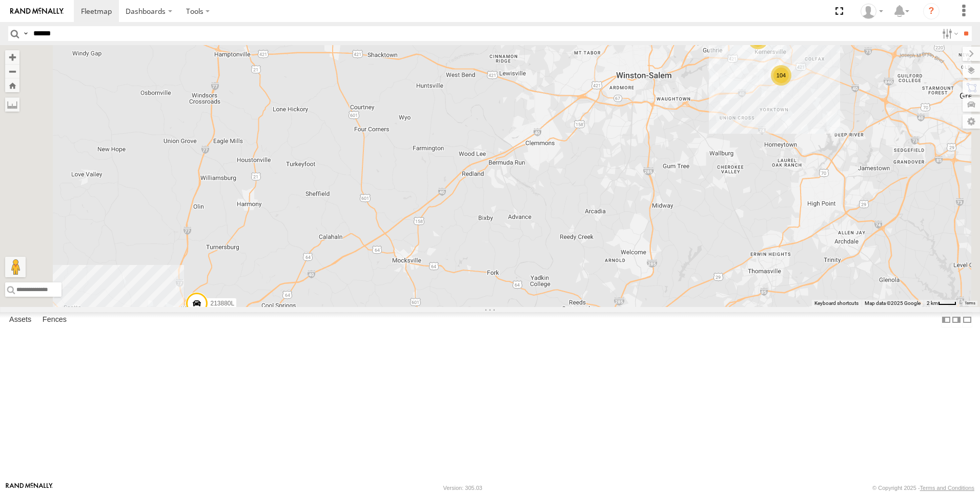 The image size is (980, 493). What do you see at coordinates (946, 319) in the screenshot?
I see `label: Dock Summary Table to the Left` at bounding box center [946, 319].